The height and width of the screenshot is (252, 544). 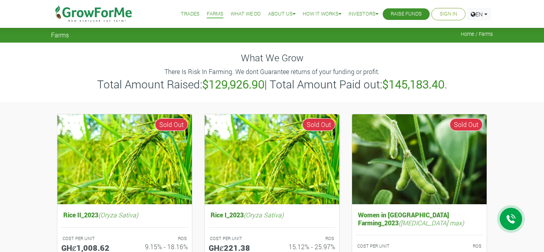 I want to click on a: Sign In, so click(x=448, y=14).